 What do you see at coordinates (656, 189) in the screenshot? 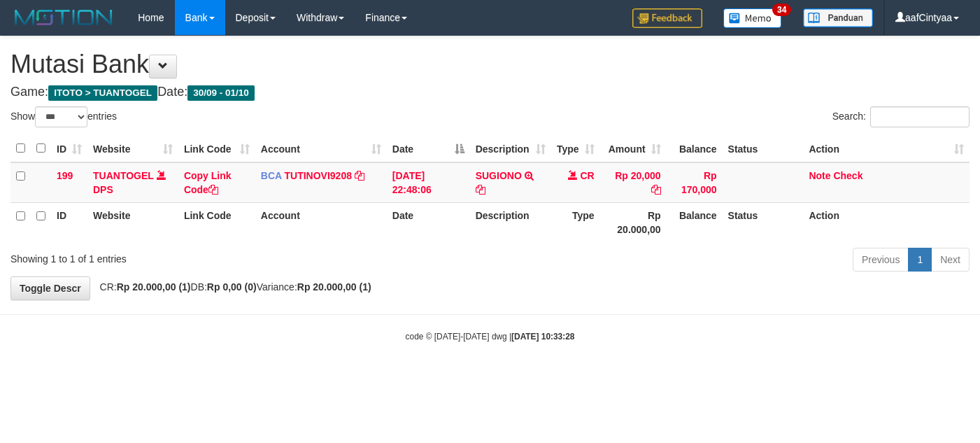
I see `a: Copy Rp 20,000 to clipboard` at bounding box center [656, 189].